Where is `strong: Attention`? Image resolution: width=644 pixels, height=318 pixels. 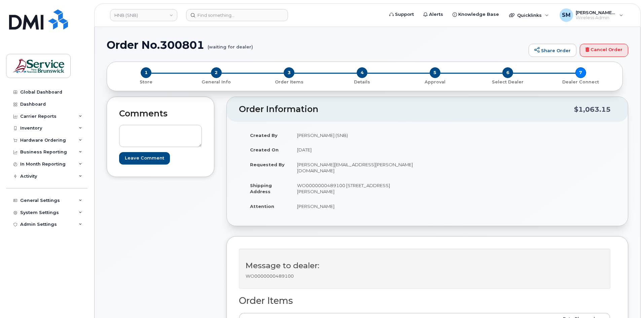
strong: Attention is located at coordinates (262, 206).